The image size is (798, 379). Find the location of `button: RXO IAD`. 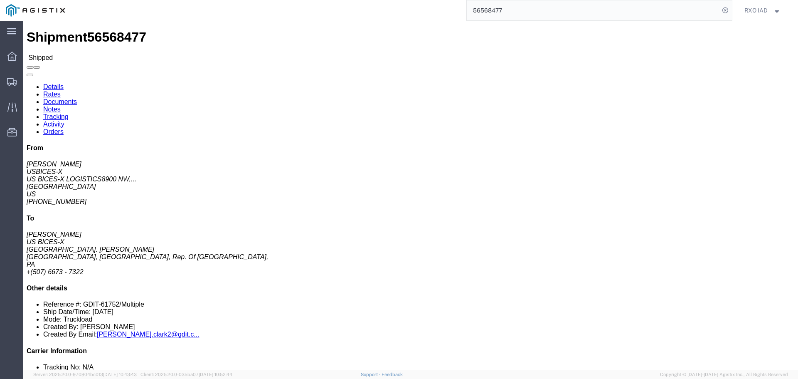

button: RXO IAD is located at coordinates (765, 10).